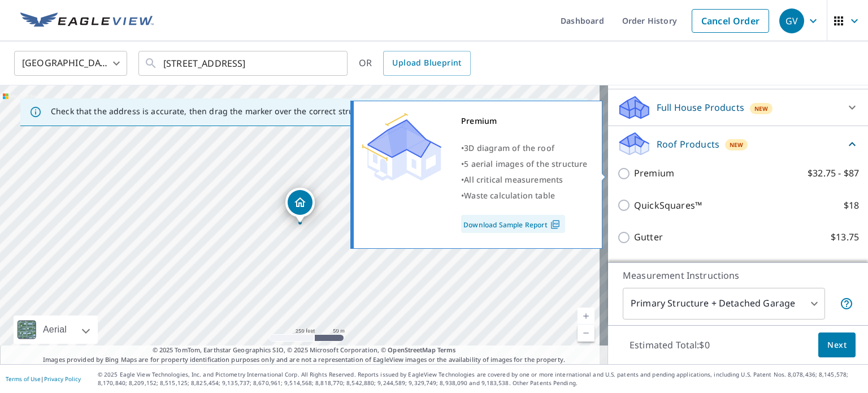  I want to click on p: QuickSquares™, so click(668, 205).